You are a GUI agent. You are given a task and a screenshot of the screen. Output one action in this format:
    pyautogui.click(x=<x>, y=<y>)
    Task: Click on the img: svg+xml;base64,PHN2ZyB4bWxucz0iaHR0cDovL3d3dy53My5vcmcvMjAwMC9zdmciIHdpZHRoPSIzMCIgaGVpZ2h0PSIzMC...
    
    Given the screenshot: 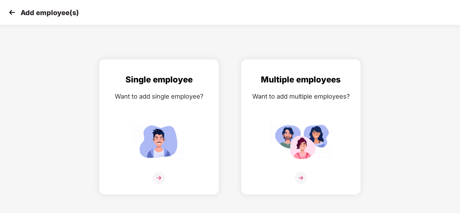 What is the action you would take?
    pyautogui.click(x=12, y=12)
    